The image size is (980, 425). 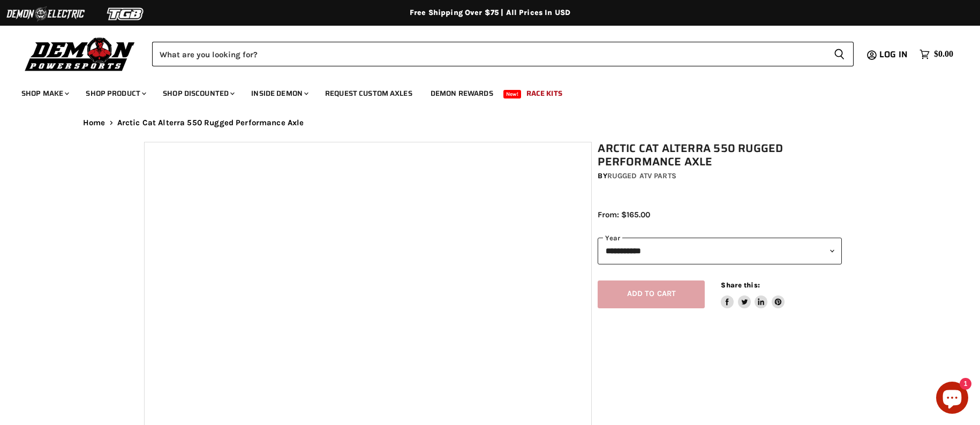 I want to click on ul: Main menu, so click(x=482, y=91).